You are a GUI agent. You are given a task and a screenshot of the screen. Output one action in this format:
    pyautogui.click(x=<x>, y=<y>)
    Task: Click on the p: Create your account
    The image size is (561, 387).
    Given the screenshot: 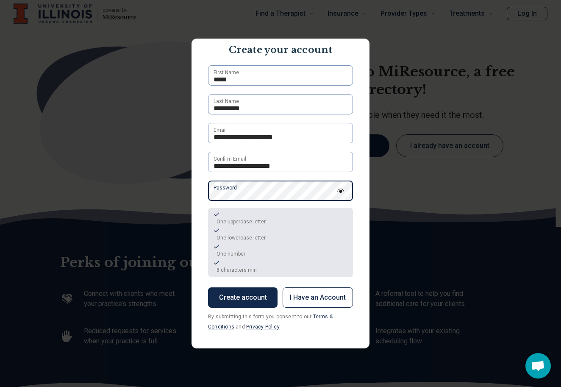 What is the action you would take?
    pyautogui.click(x=281, y=50)
    